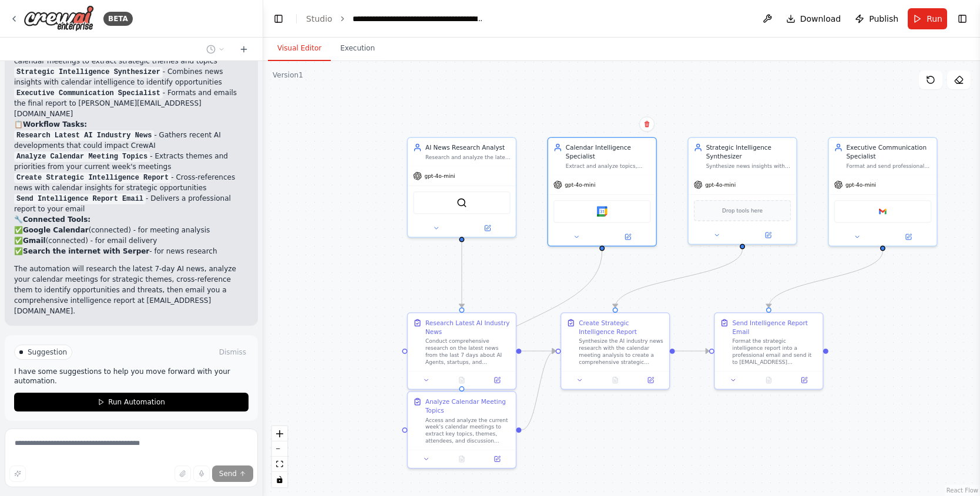 Image resolution: width=980 pixels, height=496 pixels. I want to click on span: Run Automation, so click(136, 402).